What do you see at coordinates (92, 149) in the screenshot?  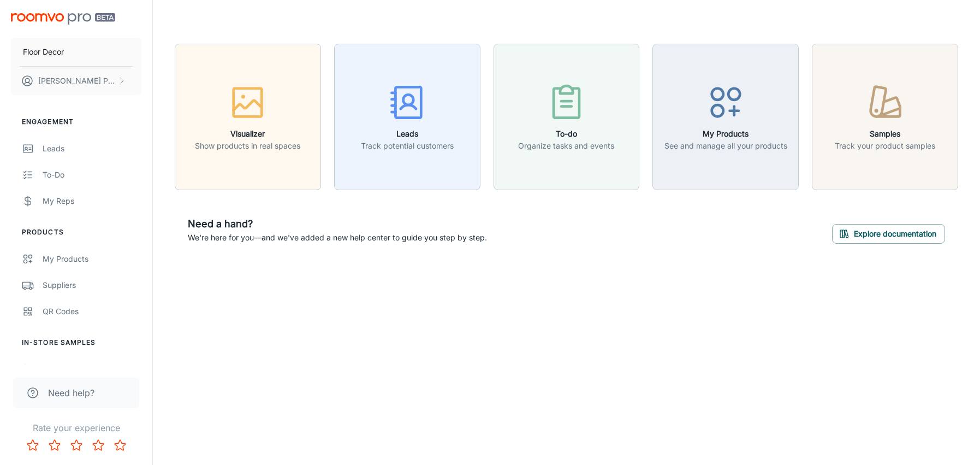 I see `div: Leads` at bounding box center [92, 149].